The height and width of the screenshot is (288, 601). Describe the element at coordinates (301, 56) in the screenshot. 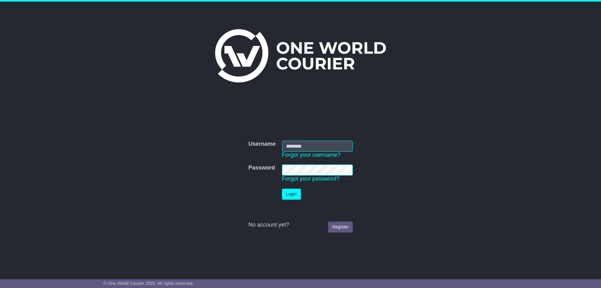

I see `img: One World` at that location.